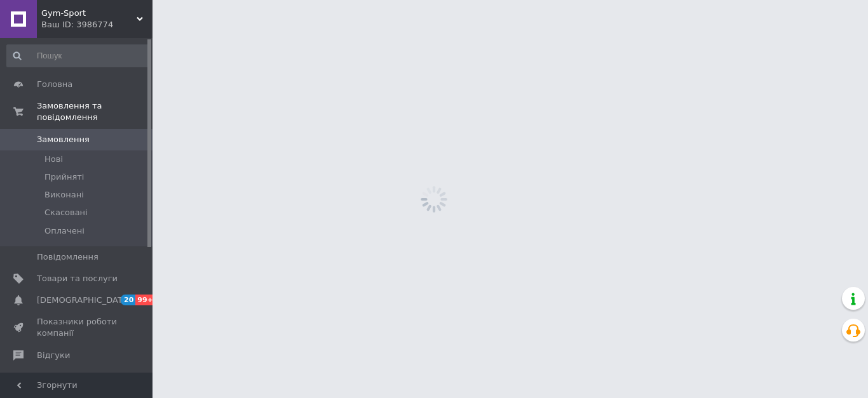  Describe the element at coordinates (64, 231) in the screenshot. I see `span: Оплачені` at that location.